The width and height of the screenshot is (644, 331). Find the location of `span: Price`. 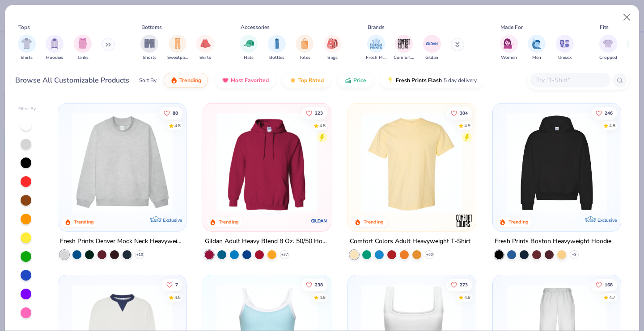

span: Price is located at coordinates (359, 80).